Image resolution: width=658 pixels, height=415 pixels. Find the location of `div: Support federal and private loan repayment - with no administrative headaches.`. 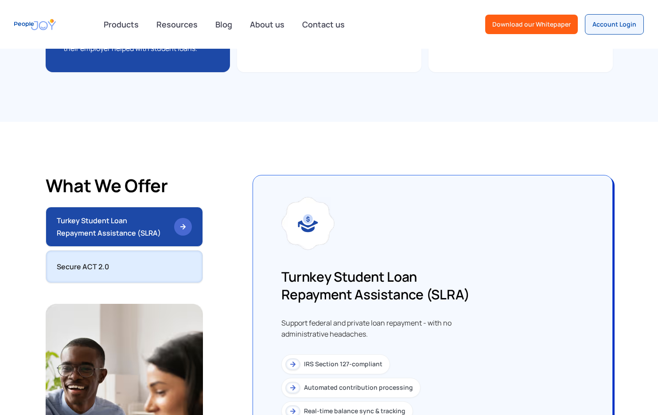

div: Support federal and private loan repayment - with no administrative headaches. is located at coordinates (388, 329).